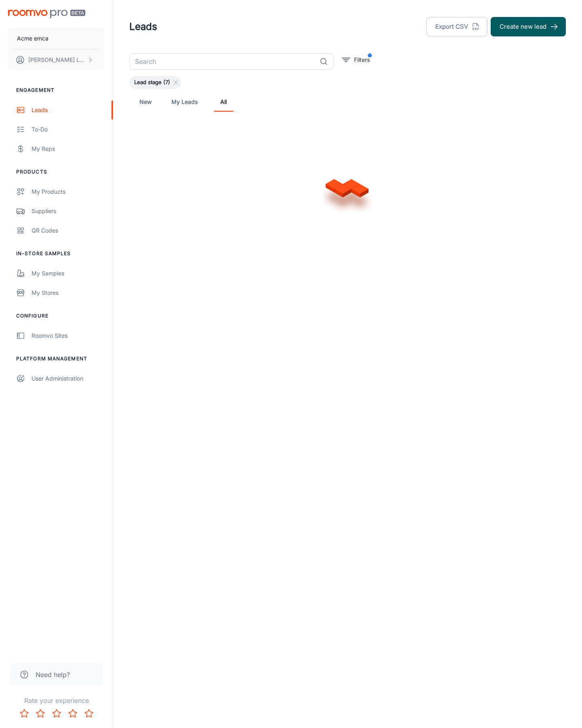  Describe the element at coordinates (146, 102) in the screenshot. I see `a: New` at that location.